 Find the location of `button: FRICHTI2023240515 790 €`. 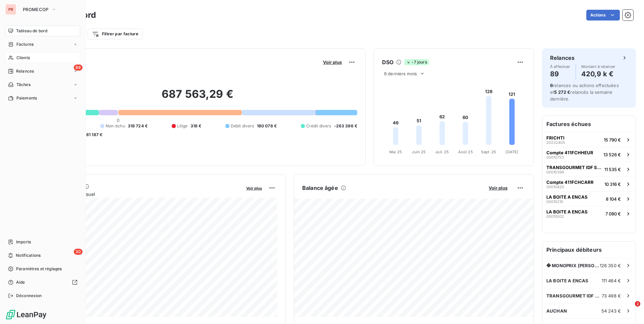

button: FRICHTI2023240515 790 € is located at coordinates (589, 139).